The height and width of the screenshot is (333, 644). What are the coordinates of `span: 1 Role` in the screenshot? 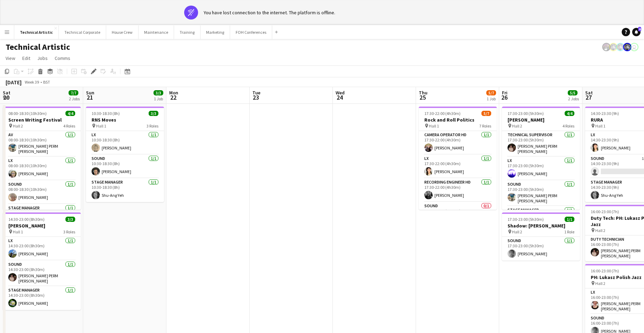 It's located at (569, 231).